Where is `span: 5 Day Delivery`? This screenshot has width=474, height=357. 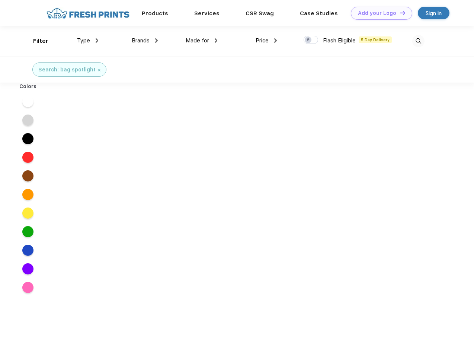
span: 5 Day Delivery is located at coordinates (375, 40).